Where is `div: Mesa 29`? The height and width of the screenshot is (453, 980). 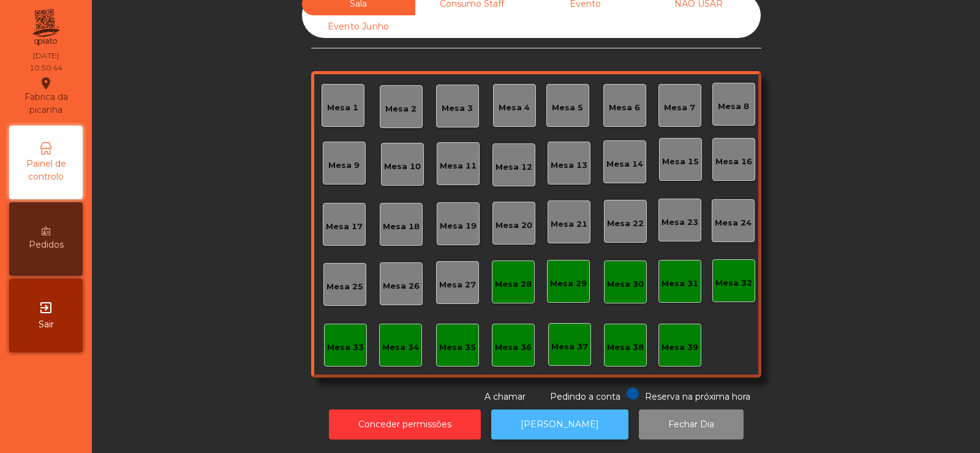 div: Mesa 29 is located at coordinates (569, 284).